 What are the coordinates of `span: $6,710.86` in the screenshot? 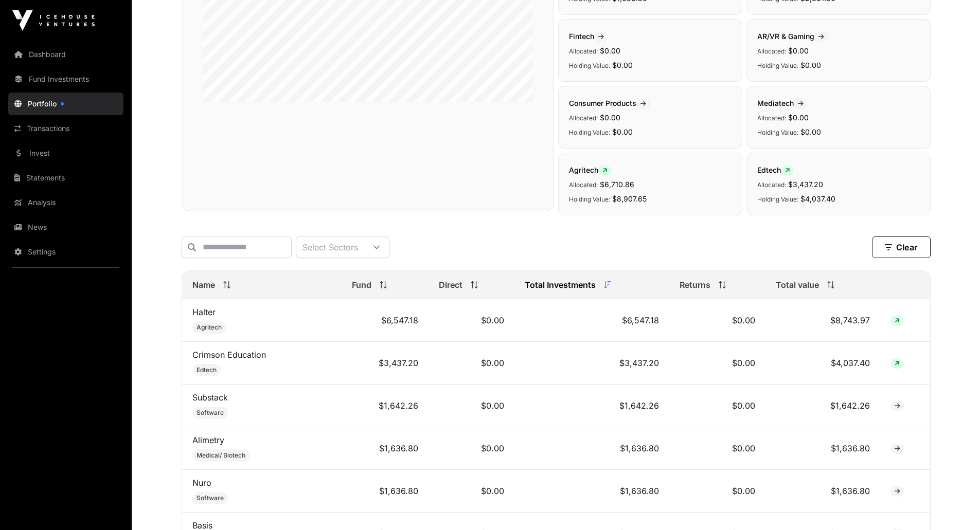 It's located at (617, 184).